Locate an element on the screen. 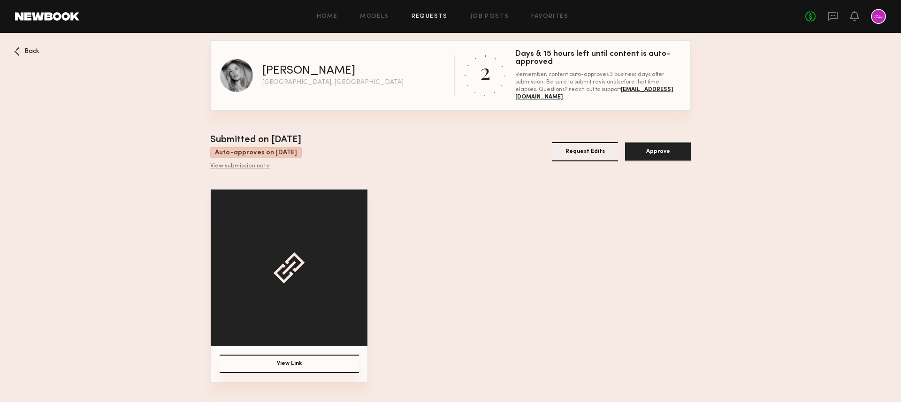 This screenshot has height=402, width=901. a: Requests is located at coordinates (429, 16).